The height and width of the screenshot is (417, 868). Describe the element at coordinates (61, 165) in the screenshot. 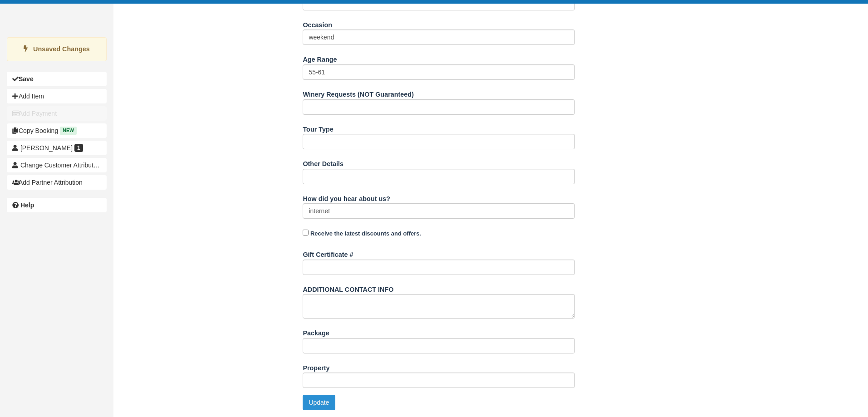

I see `span: Change Customer Attribution` at that location.